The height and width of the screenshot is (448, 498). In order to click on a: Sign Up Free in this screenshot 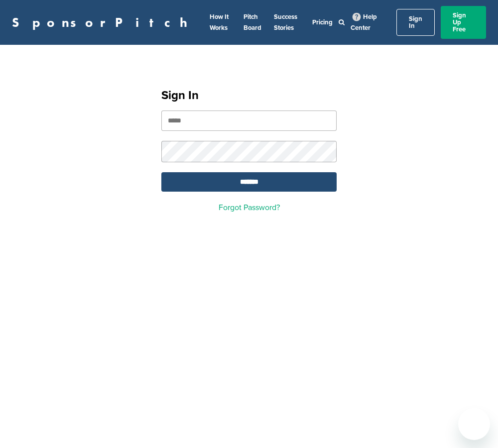, I will do `click(463, 22)`.